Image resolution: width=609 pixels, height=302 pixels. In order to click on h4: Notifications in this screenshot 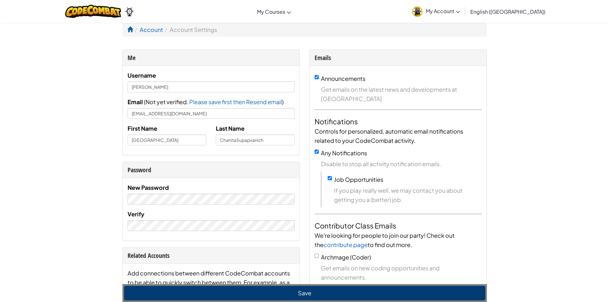, I will do `click(398, 121)`.